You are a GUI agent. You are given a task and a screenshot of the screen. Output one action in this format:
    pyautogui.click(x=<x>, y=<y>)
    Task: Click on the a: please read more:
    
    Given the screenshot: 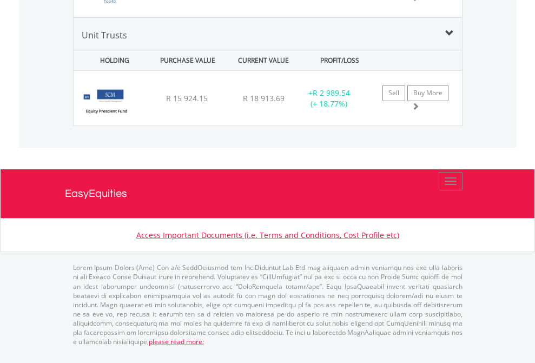 What is the action you would take?
    pyautogui.click(x=176, y=341)
    